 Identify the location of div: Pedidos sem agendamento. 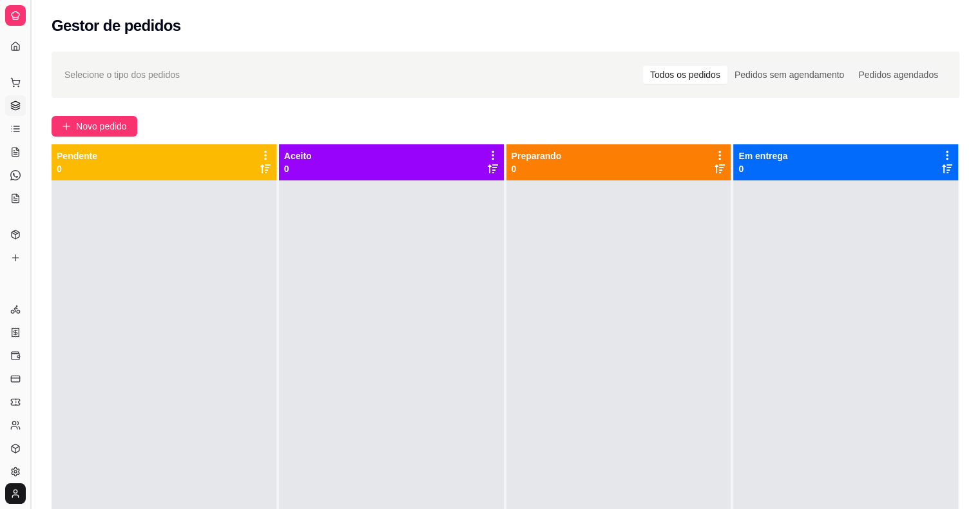
(789, 75).